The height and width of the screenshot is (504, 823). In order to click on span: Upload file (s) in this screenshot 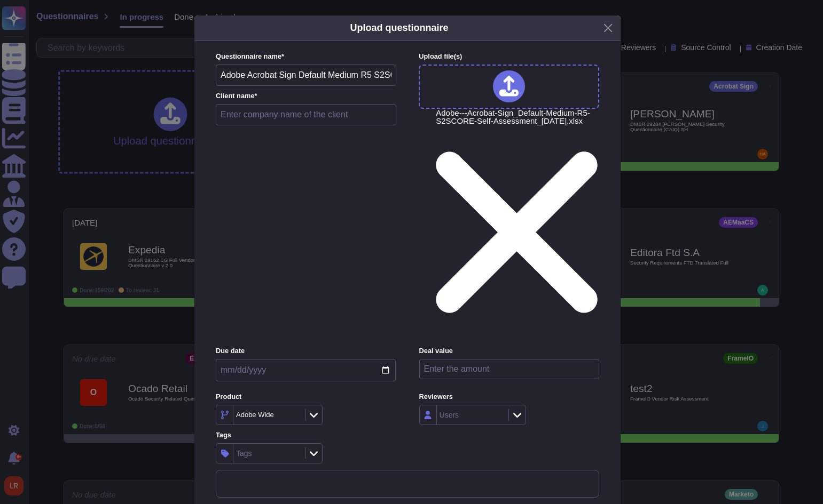, I will do `click(440, 56)`.